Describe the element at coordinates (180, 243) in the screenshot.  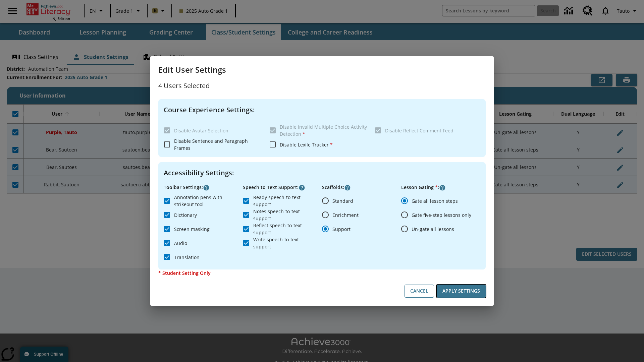
I see `span: Audio` at that location.